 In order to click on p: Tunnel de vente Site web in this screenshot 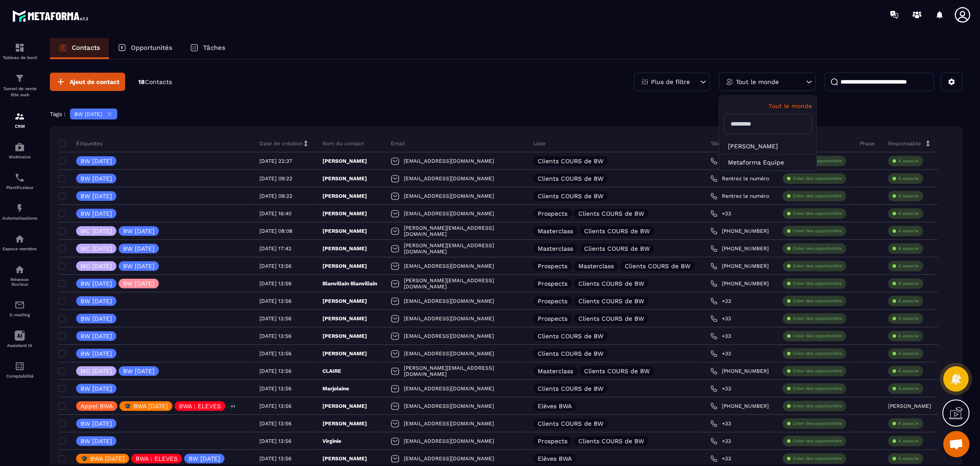, I will do `click(19, 92)`.